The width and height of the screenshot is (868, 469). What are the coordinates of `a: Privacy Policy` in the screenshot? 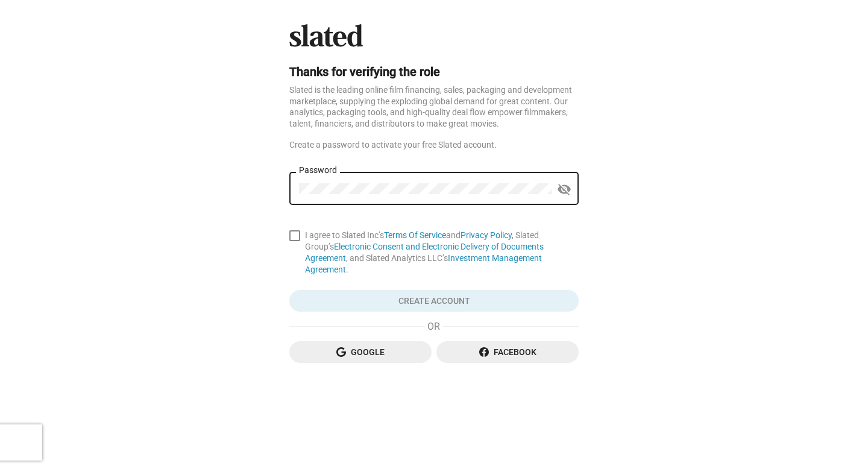 It's located at (486, 235).